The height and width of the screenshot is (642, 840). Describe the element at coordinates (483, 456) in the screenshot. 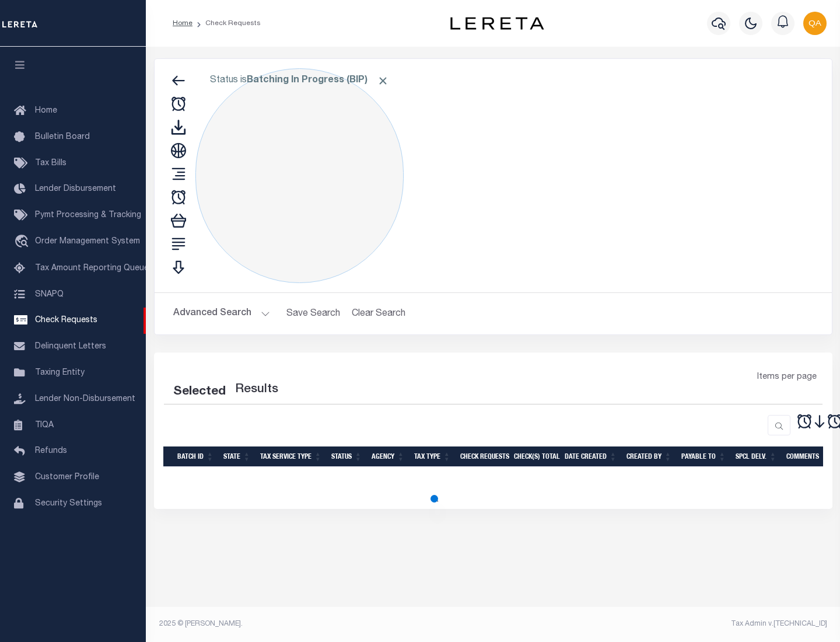

I see `th: Check Requests` at that location.